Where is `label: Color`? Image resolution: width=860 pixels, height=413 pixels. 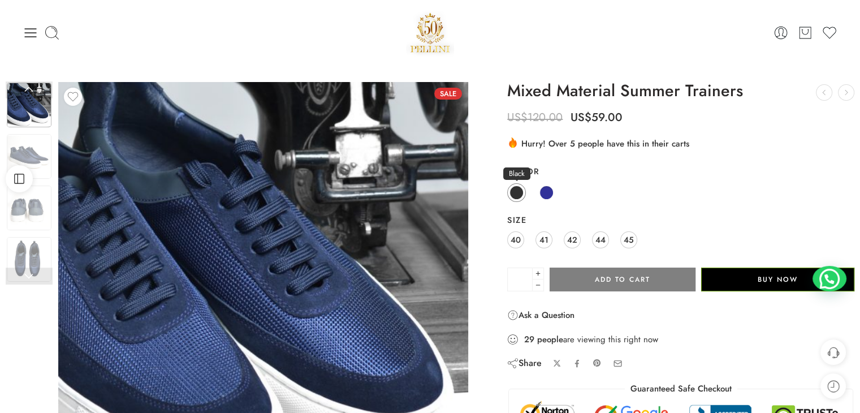
label: Color is located at coordinates (681, 171).